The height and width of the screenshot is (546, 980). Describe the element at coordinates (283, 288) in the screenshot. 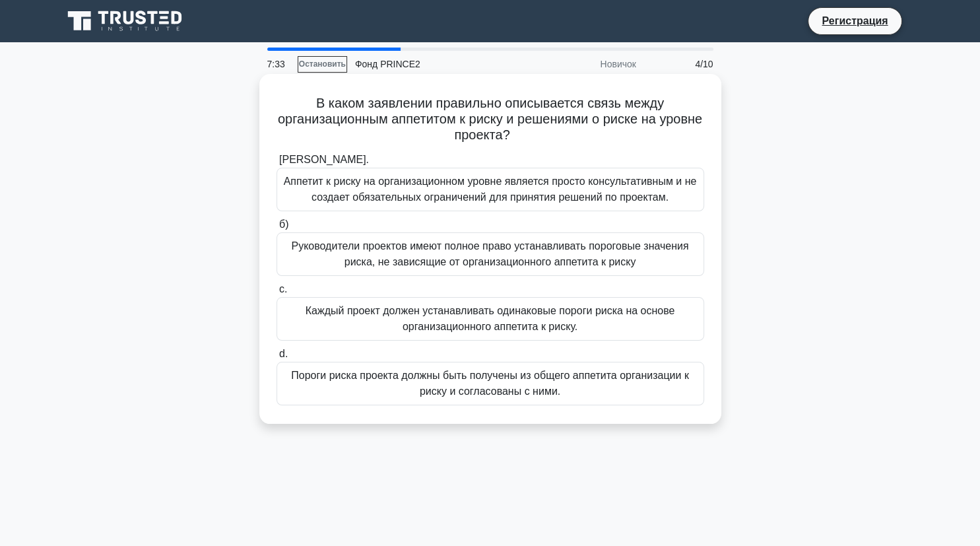

I see `span: c.` at that location.